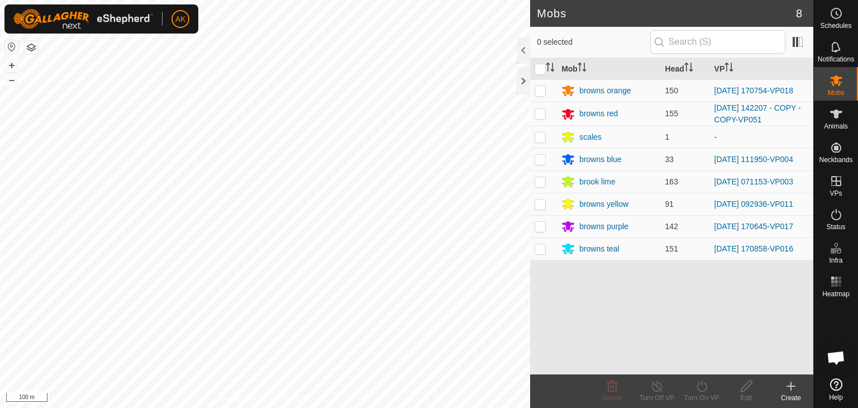 Image resolution: width=858 pixels, height=408 pixels. Describe the element at coordinates (670, 204) in the screenshot. I see `span: 91` at that location.